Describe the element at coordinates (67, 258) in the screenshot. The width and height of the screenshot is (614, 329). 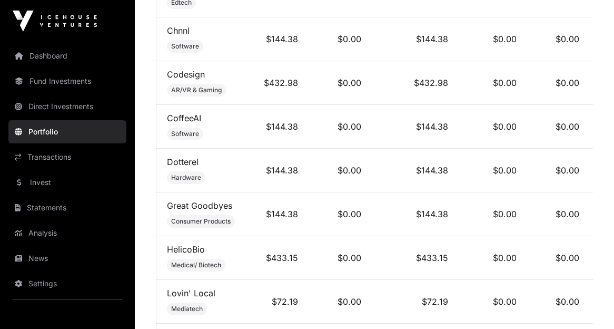
I see `a: News` at that location.